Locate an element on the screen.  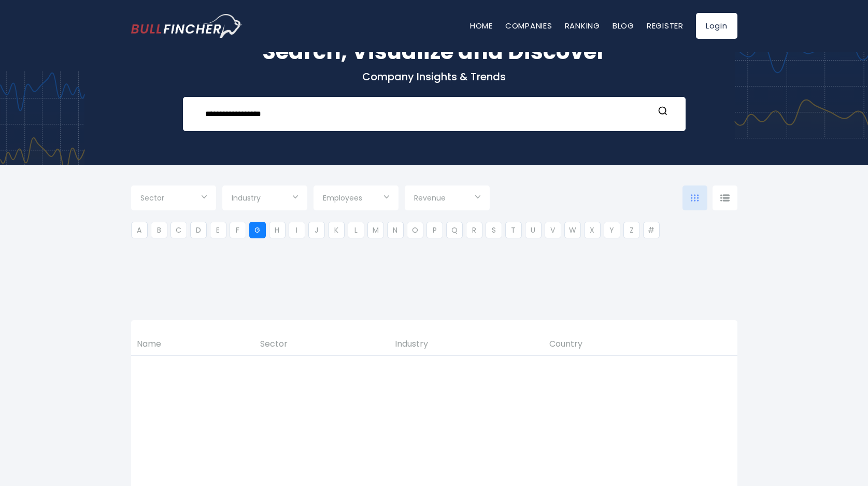
span: Revenue is located at coordinates (430, 197).